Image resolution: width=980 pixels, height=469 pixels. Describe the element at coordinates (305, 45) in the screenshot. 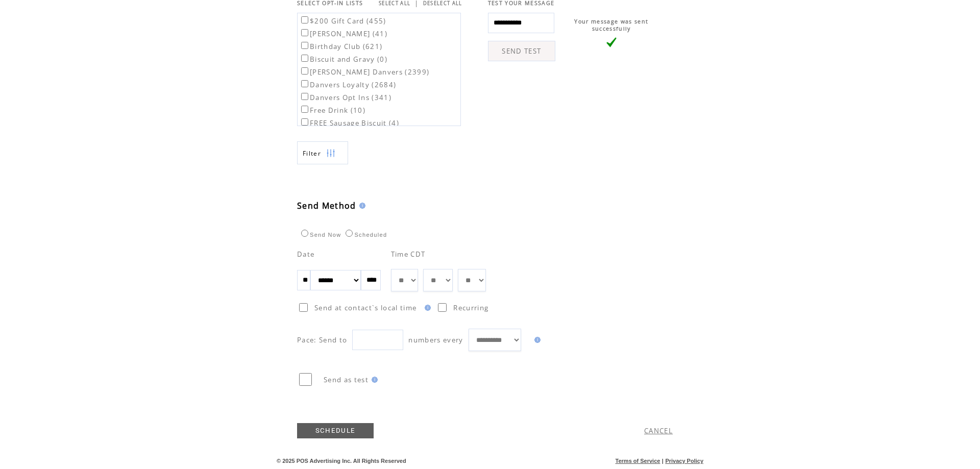

I see `input: Birthday Club (621)` at that location.